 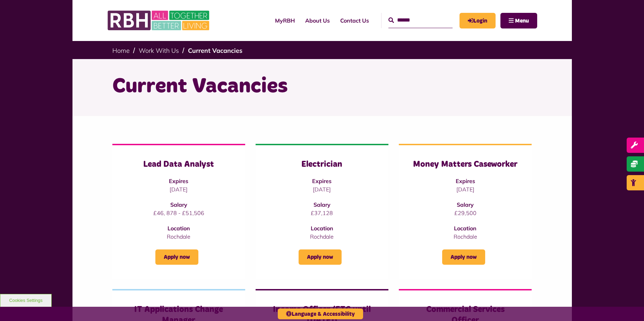 I want to click on a: Home, so click(x=121, y=50).